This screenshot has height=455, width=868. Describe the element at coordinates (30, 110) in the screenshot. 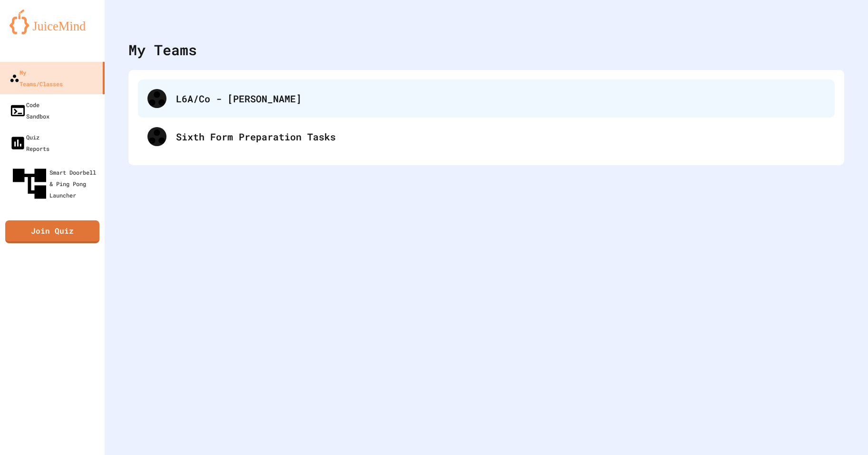

I see `div: Code Sandbox` at that location.